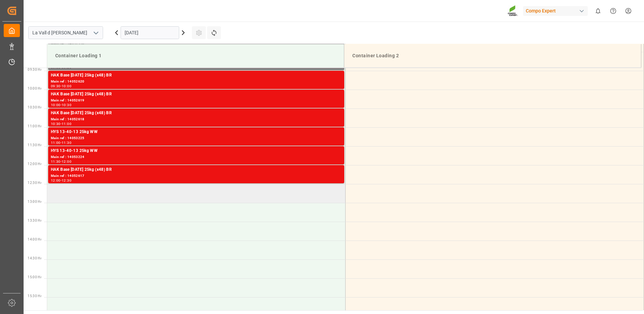  I want to click on span: 11:00 Hr, so click(34, 126).